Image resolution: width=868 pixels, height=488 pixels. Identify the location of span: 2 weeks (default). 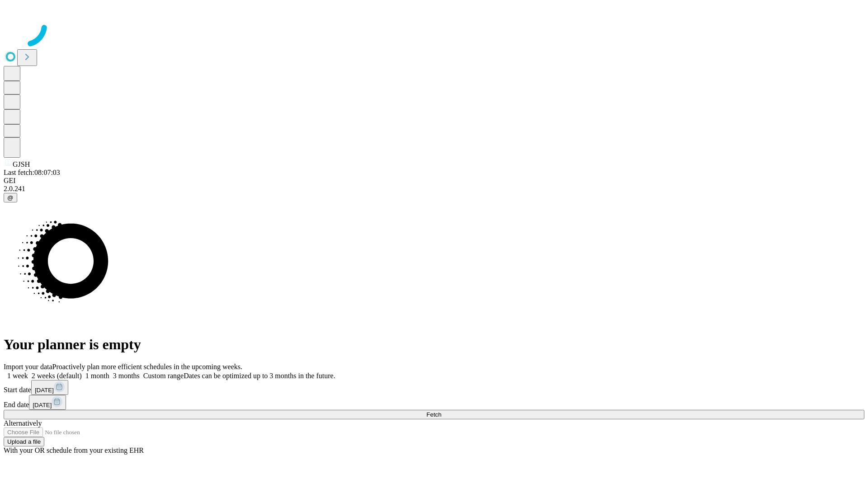
(57, 376).